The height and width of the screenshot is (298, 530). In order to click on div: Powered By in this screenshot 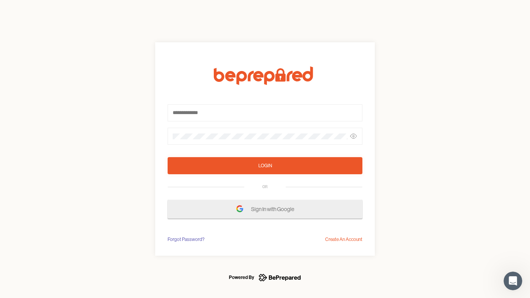, I will do `click(241, 278)`.